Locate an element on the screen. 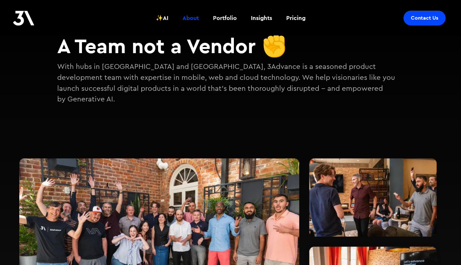  a: Contact Us is located at coordinates (425, 18).